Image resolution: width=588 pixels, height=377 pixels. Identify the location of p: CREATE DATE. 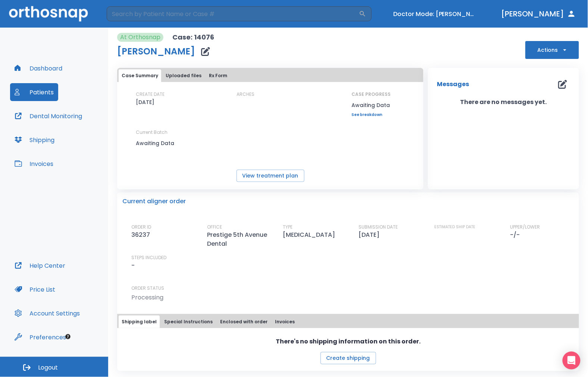
(150, 94).